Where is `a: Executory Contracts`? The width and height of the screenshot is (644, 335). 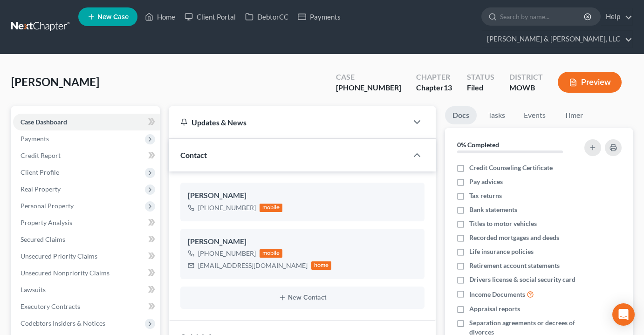
a: Executory Contracts is located at coordinates (86, 307).